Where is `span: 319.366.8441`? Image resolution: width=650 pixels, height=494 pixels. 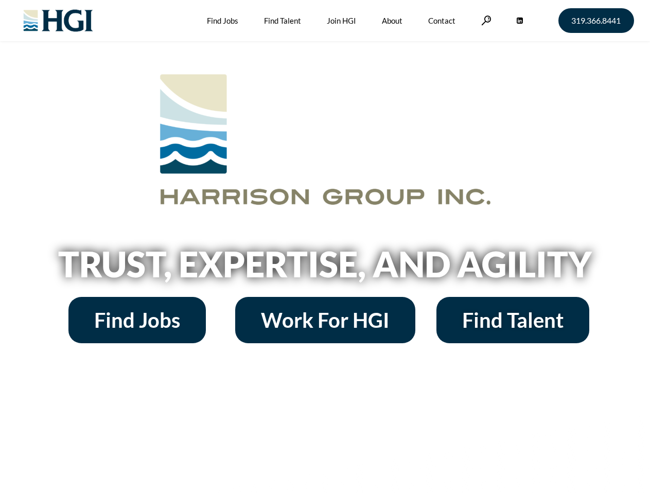 span: 319.366.8441 is located at coordinates (596, 21).